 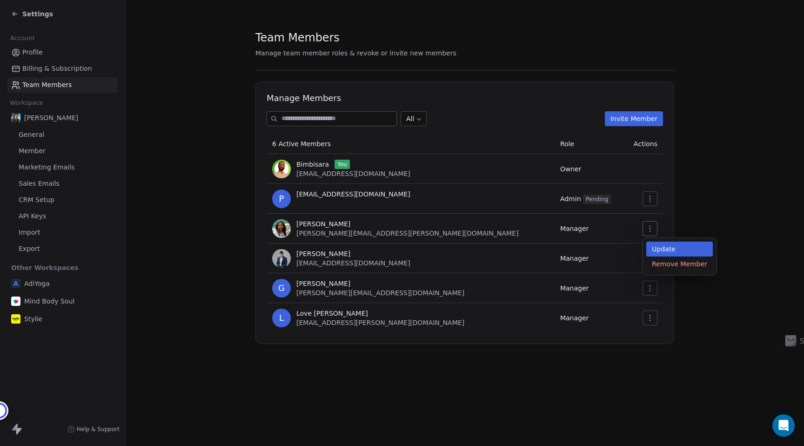 What do you see at coordinates (282, 228) in the screenshot?
I see `img: XiTptkMub3Q4enhaRViSBwjXX6zLBR2zzT8bmJnLAqk` at bounding box center [282, 228].